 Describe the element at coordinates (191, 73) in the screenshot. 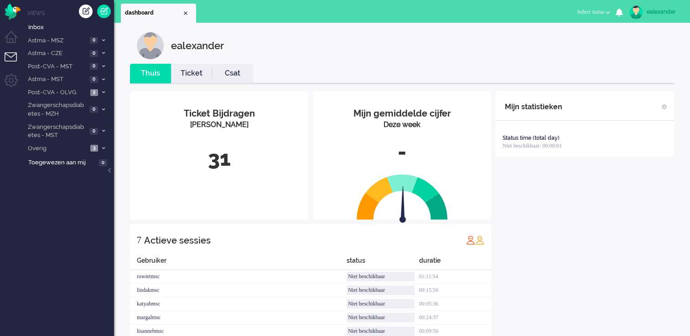

I see `li: Ticket` at that location.